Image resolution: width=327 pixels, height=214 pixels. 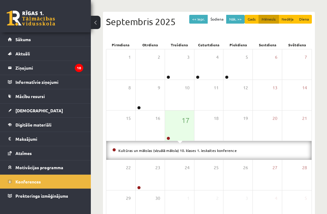 I want to click on span: 8, so click(x=130, y=88).